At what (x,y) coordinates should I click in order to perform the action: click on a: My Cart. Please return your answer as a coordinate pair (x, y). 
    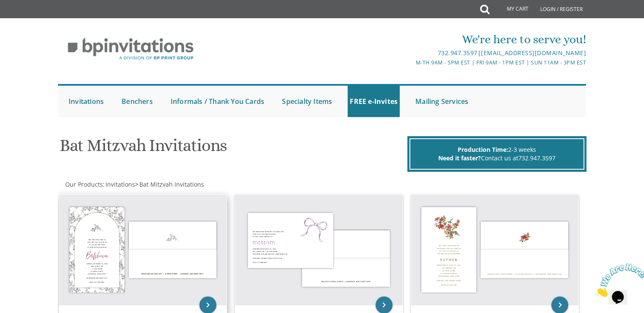
    Looking at the image, I should click on (512, 9).